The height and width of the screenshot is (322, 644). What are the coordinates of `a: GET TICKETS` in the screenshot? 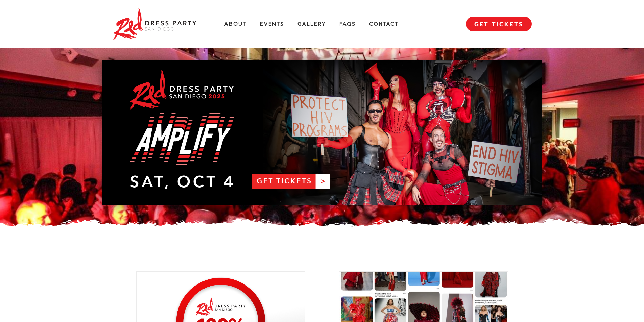 It's located at (499, 24).